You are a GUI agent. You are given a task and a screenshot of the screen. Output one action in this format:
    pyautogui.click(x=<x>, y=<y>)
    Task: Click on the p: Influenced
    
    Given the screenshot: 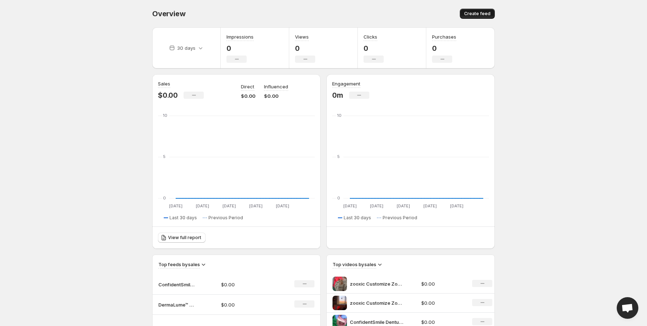 What is the action you would take?
    pyautogui.click(x=276, y=87)
    